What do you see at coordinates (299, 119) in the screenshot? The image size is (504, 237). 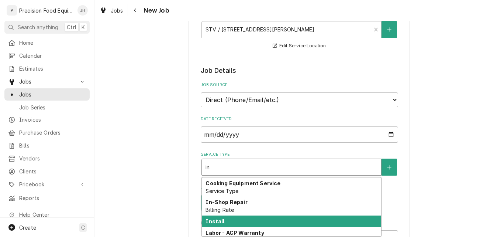 I see `label: Date Received` at bounding box center [299, 119].